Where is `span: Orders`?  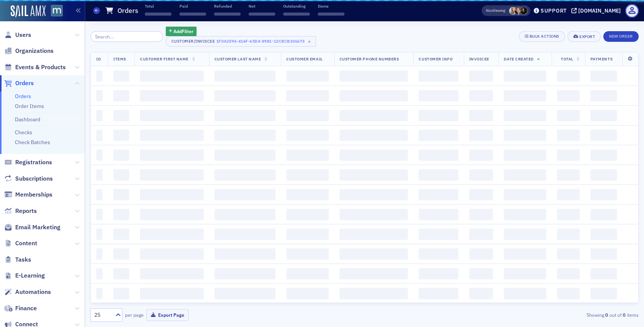 span: Orders is located at coordinates (25, 83).